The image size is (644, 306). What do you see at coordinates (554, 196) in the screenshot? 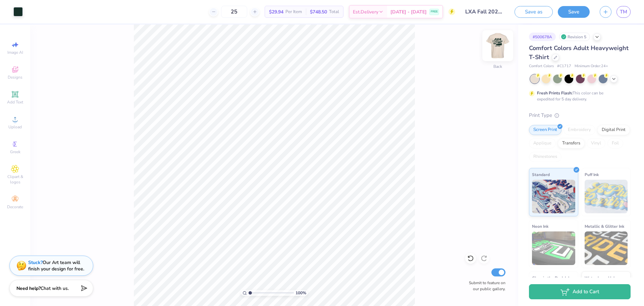
I see `img: Standard` at bounding box center [554, 196].